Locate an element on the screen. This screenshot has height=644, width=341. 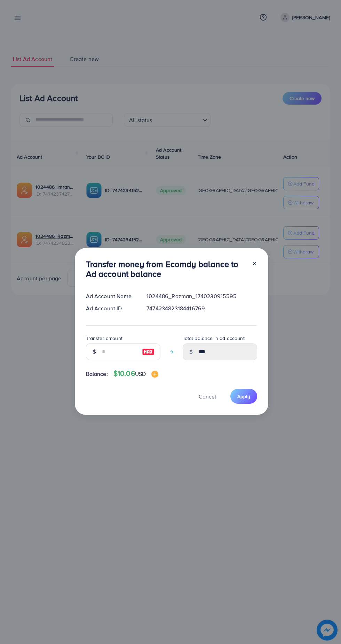
div: 7474234823184416769 is located at coordinates (202, 308).